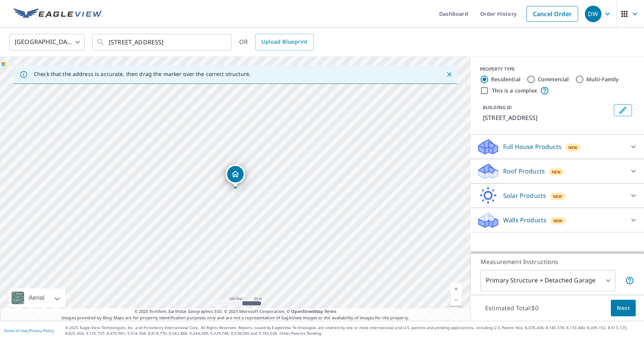 Image resolution: width=644 pixels, height=340 pixels. Describe the element at coordinates (285, 42) in the screenshot. I see `span: Upload Blueprint` at that location.